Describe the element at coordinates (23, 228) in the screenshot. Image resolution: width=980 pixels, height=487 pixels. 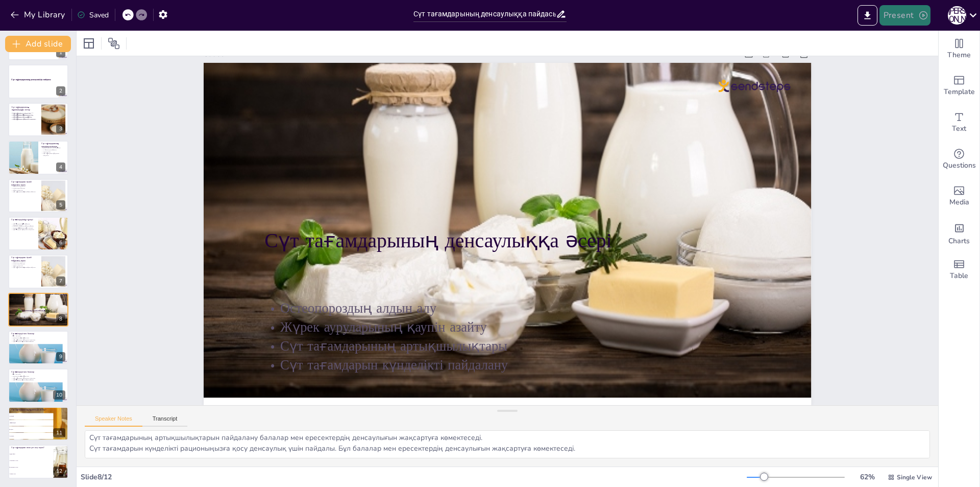
I see `p: Ірімшіктің құрамындағы кальций` at that location.